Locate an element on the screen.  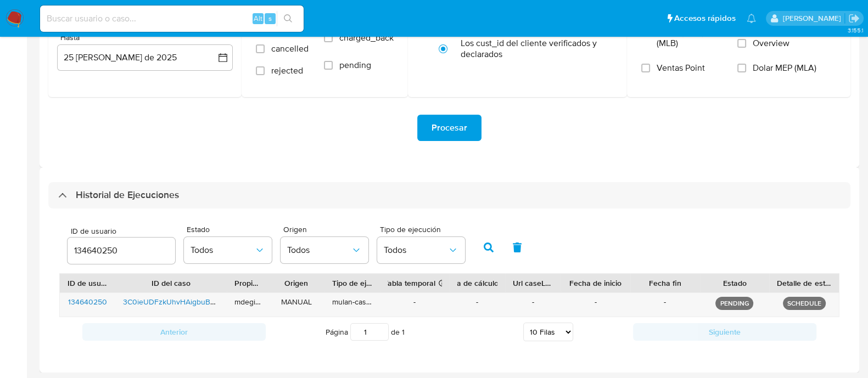
p: martin.degiuli@mercadolibre.com is located at coordinates (813, 18).